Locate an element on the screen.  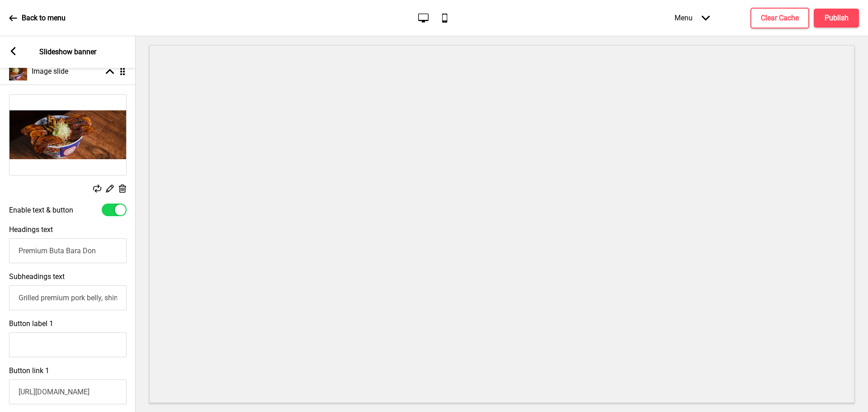
div: Menu is located at coordinates (693, 18).